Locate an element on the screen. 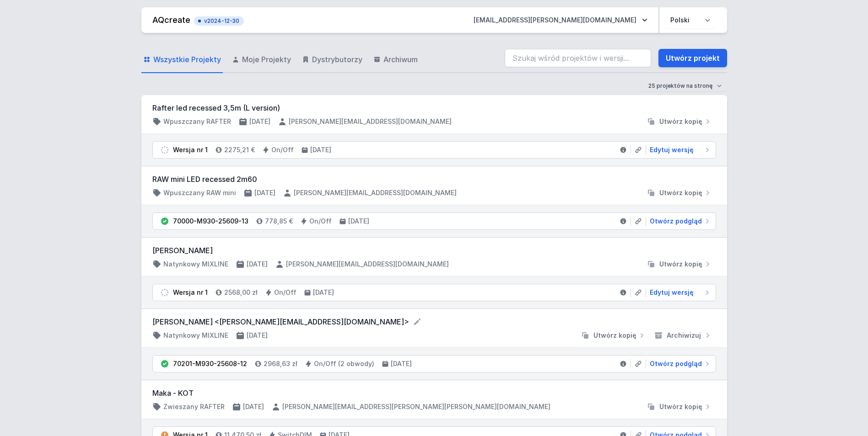 This screenshot has width=868, height=436. input: Szukaj wśród projektów i wersji... is located at coordinates (578, 58).